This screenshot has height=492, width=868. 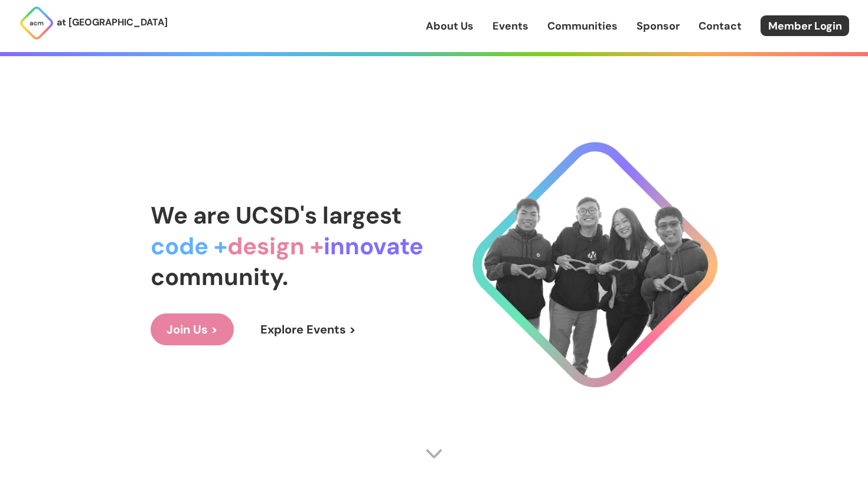 What do you see at coordinates (192, 329) in the screenshot?
I see `a: Join Us >` at bounding box center [192, 329].